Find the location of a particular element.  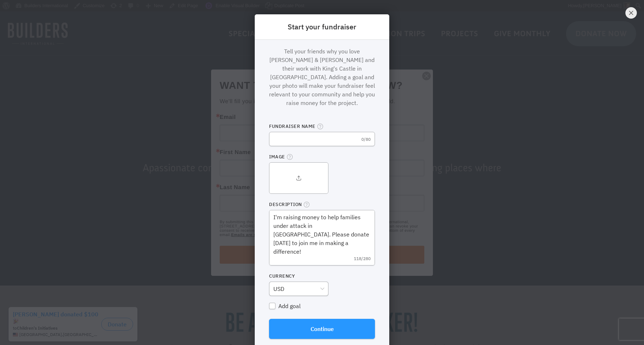

div: to is located at coordinates (56, 25).